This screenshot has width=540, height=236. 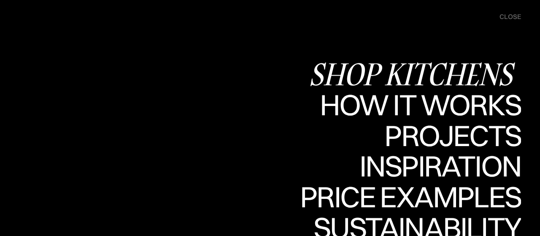 I want to click on a: Shop Kitchens, so click(x=415, y=74).